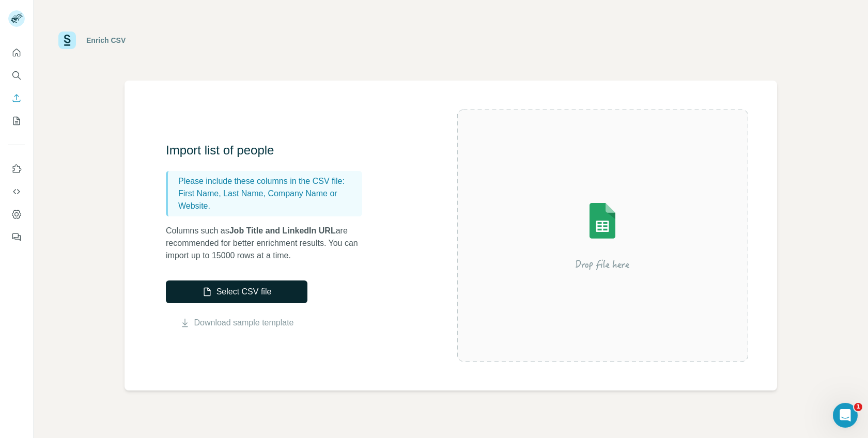 This screenshot has width=868, height=438. I want to click on button: Dashboard, so click(16, 215).